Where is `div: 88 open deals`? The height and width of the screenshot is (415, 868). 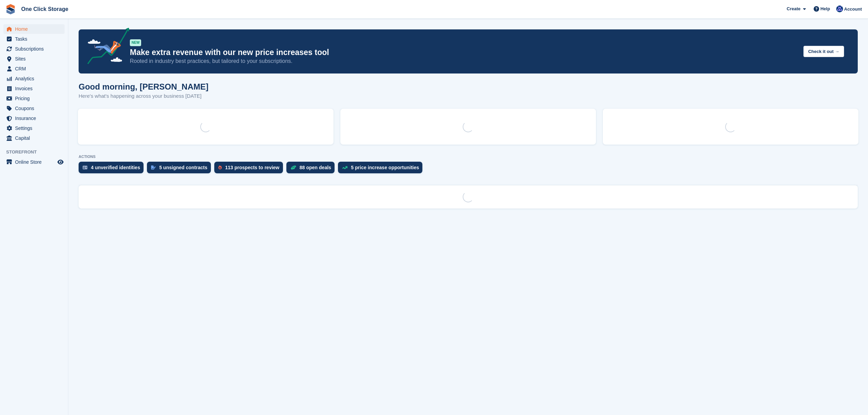 div: 88 open deals is located at coordinates (315, 168).